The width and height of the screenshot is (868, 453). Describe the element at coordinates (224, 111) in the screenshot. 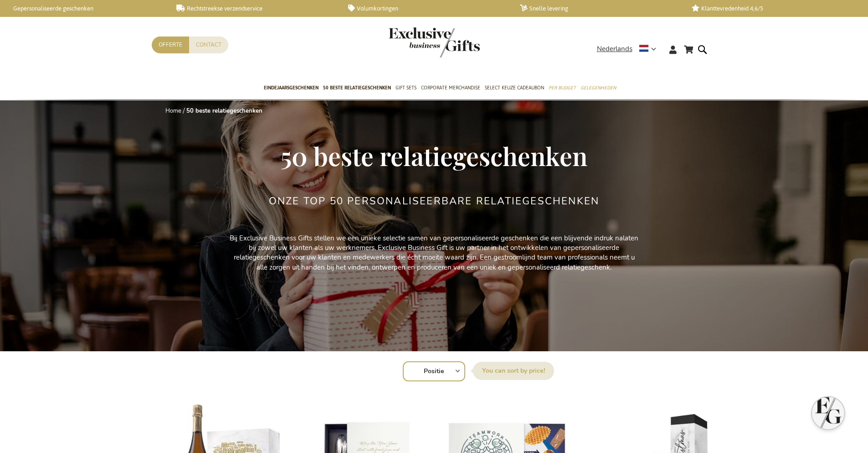

I see `strong: 50 beste relatiegeschenken` at that location.